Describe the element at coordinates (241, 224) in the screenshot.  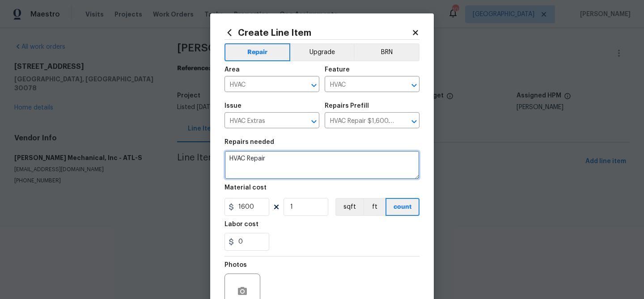
I see `h5: Labor cost` at that location.